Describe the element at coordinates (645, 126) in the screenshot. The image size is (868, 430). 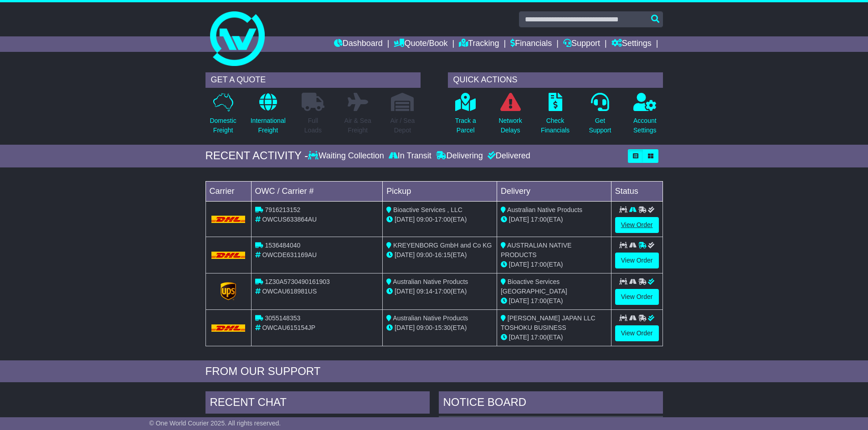
I see `p: Account Settings` at that location.